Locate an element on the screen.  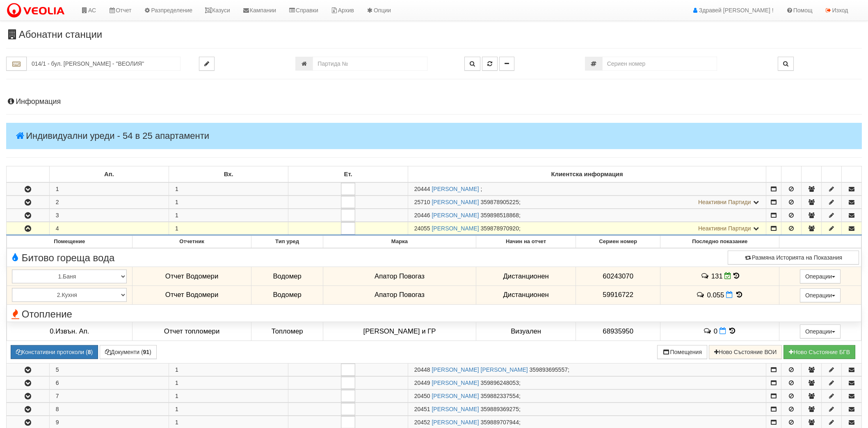
th: Марка is located at coordinates (399, 242).